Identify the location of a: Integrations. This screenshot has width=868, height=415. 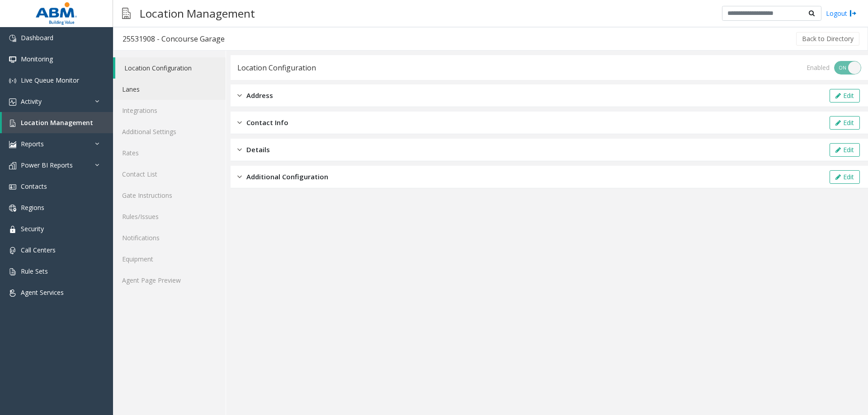
(169, 110).